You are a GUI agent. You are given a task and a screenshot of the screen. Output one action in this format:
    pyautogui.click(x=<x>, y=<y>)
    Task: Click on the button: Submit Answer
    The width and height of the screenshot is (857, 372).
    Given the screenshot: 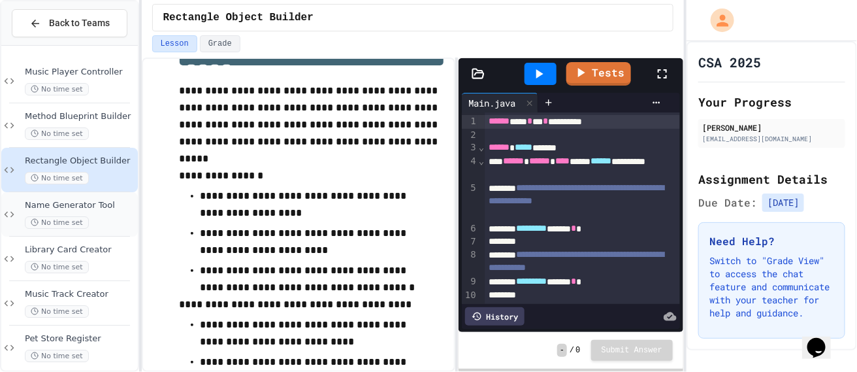 What is the action you would take?
    pyautogui.click(x=632, y=350)
    